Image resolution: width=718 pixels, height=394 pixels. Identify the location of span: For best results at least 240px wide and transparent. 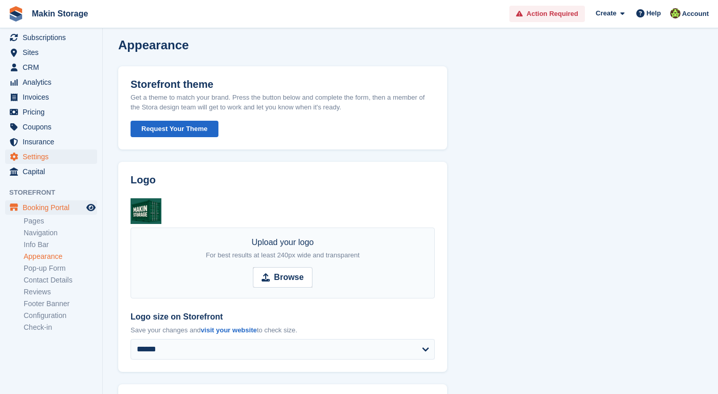
(282, 255).